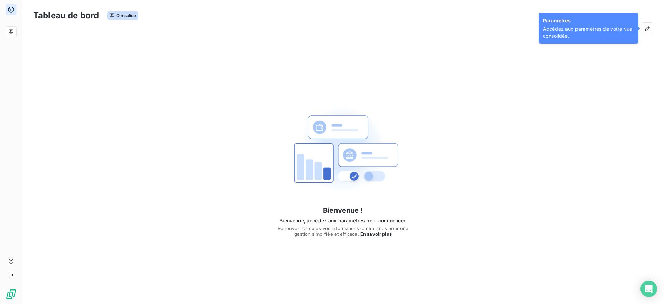 The height and width of the screenshot is (304, 664). Describe the element at coordinates (11, 295) in the screenshot. I see `img: Logo LeanPay` at that location.